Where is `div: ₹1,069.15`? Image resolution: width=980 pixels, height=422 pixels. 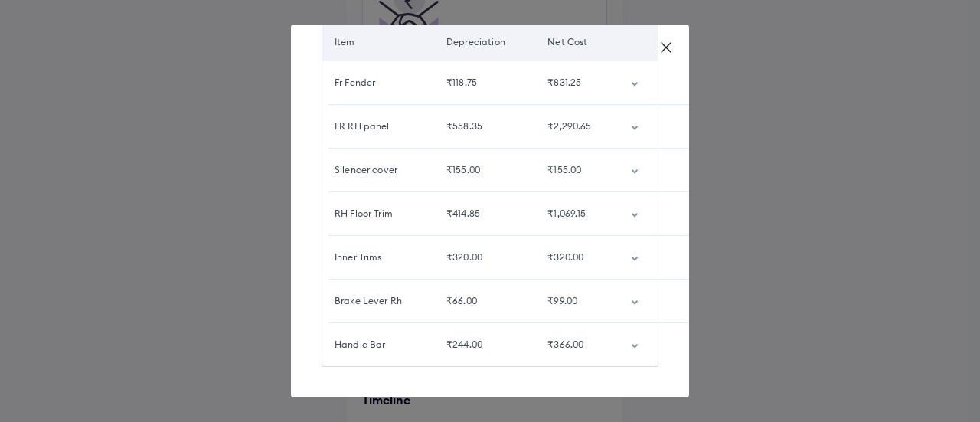 div: ₹1,069.15 is located at coordinates (576, 214).